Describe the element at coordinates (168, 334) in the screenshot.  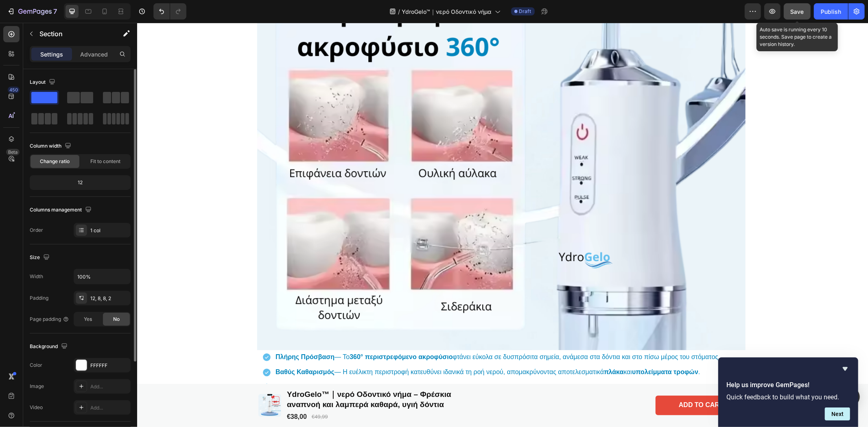
I see `strong: Πλήρης Πρόσβαση` at that location.